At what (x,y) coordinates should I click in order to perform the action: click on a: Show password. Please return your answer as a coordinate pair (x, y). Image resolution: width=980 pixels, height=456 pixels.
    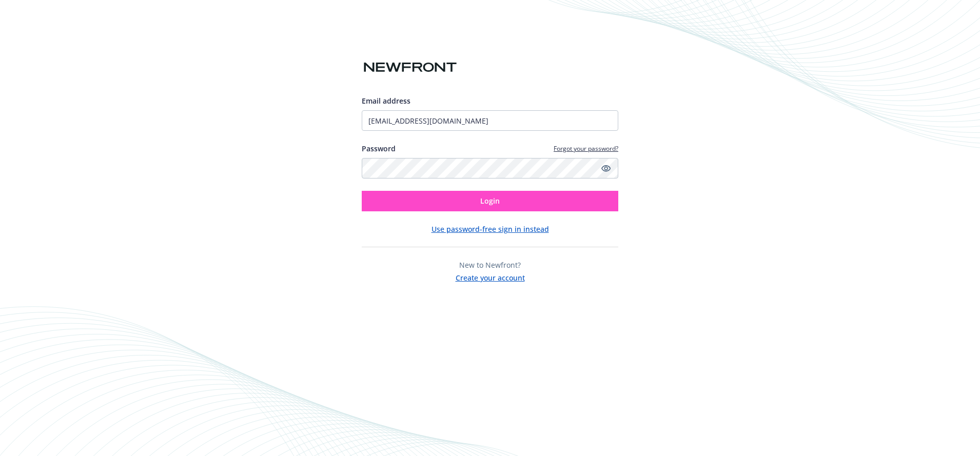
    Looking at the image, I should click on (605, 168).